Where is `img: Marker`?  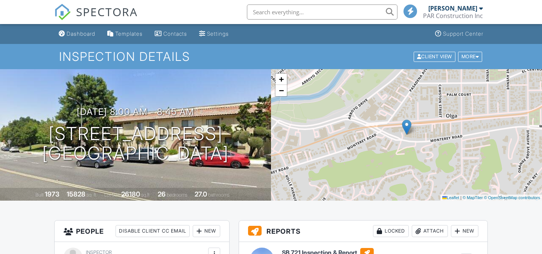 img: Marker is located at coordinates (406, 127).